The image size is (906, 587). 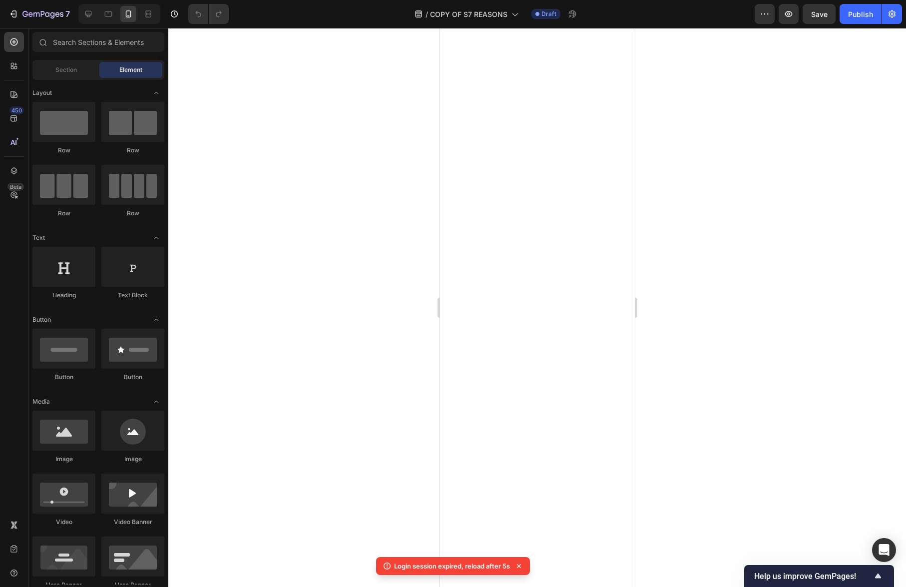 What do you see at coordinates (41, 402) in the screenshot?
I see `span: Media` at bounding box center [41, 402].